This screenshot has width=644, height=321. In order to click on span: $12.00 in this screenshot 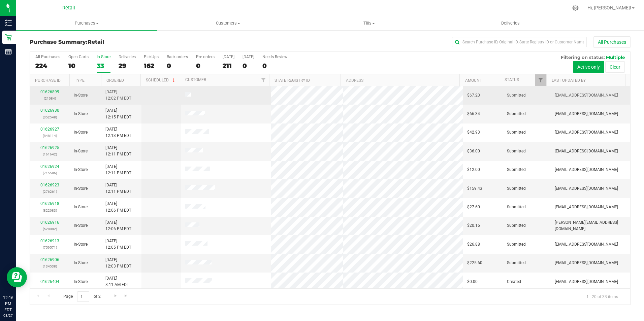, I will do `click(473, 169)`.